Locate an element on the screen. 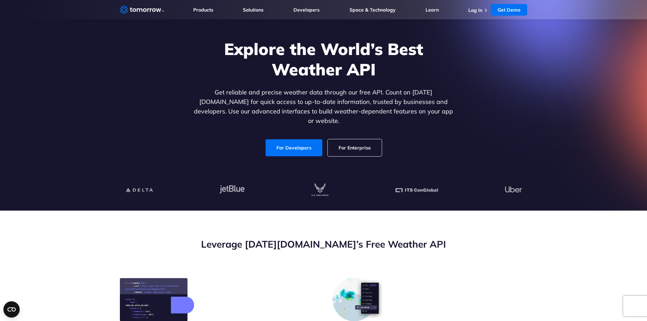 This screenshot has width=647, height=321. a: For Enterprise is located at coordinates (355, 148).